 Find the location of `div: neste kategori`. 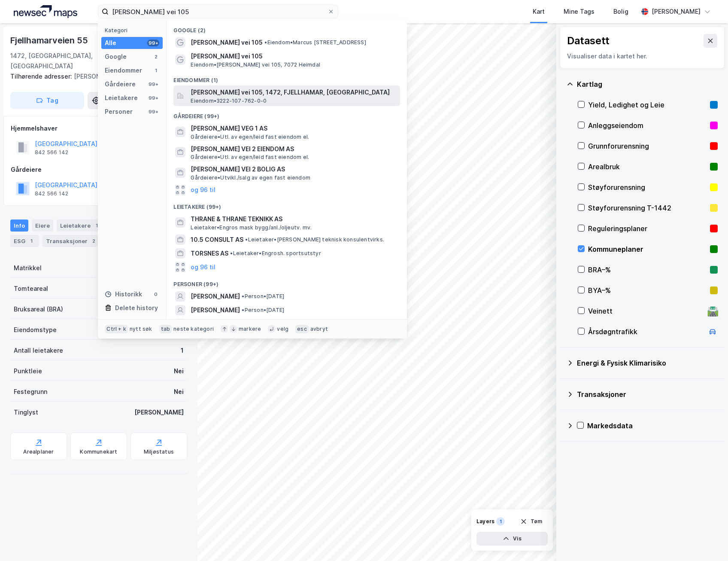

div: neste kategori is located at coordinates (194, 329).